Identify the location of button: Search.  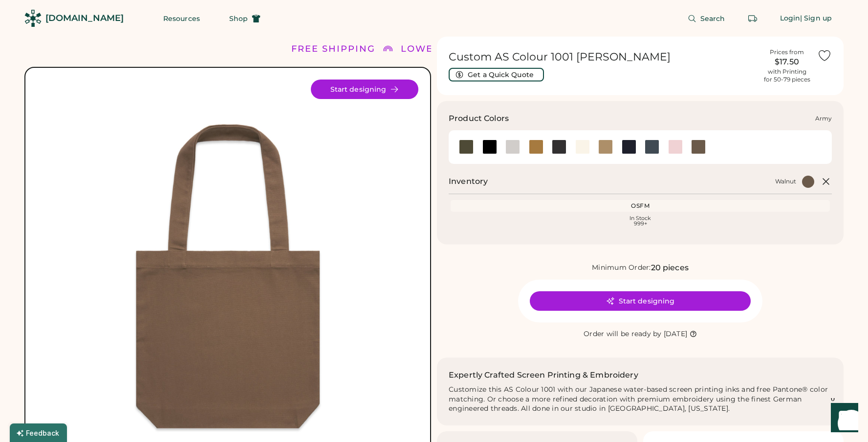
(707, 19).